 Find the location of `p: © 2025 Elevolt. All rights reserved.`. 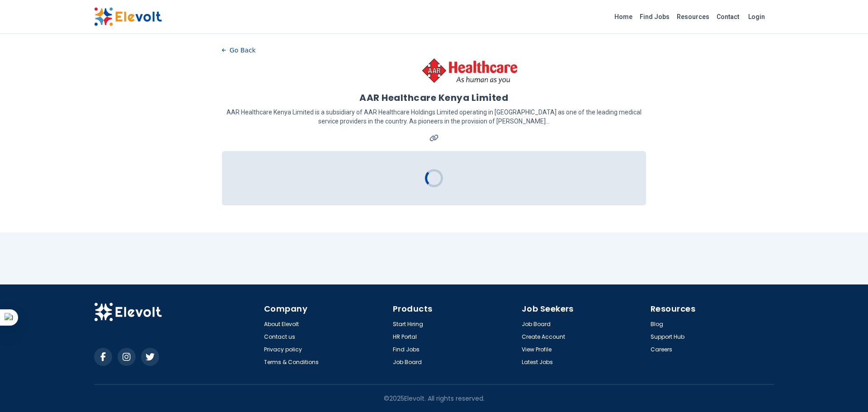

p: © 2025 Elevolt. All rights reserved. is located at coordinates (434, 398).